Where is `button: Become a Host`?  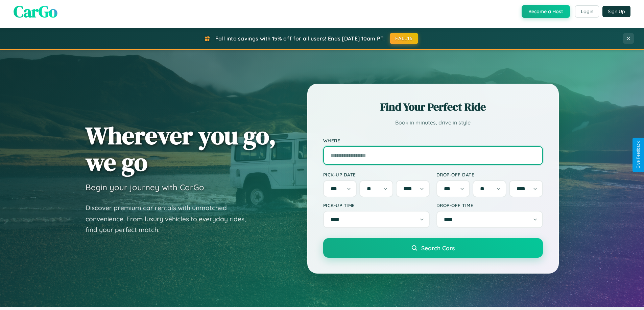 button: Become a Host is located at coordinates (545, 11).